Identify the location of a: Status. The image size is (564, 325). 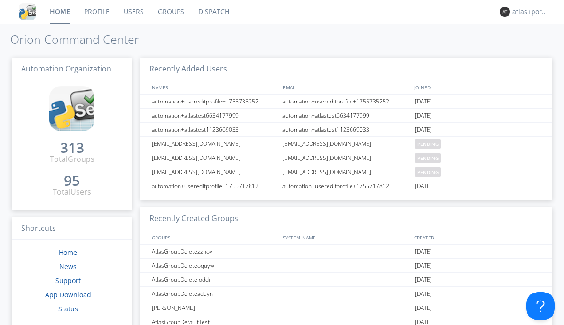
(68, 308).